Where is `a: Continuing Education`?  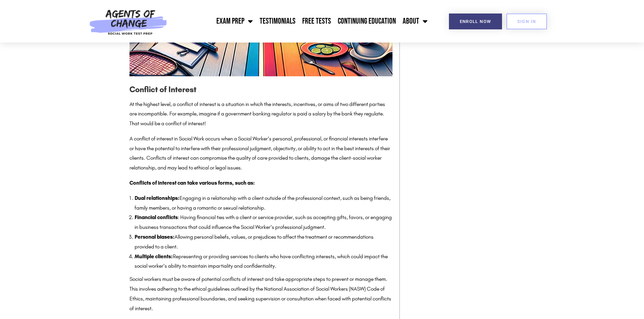
a: Continuing Education is located at coordinates (367, 21).